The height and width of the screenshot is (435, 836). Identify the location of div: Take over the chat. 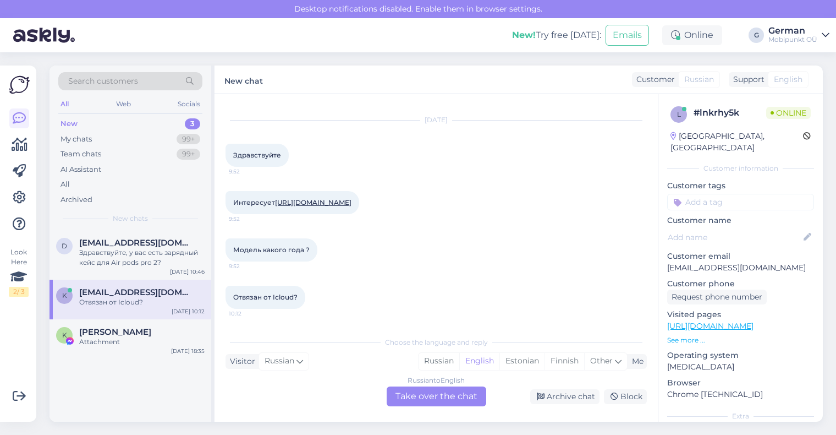
(436, 396).